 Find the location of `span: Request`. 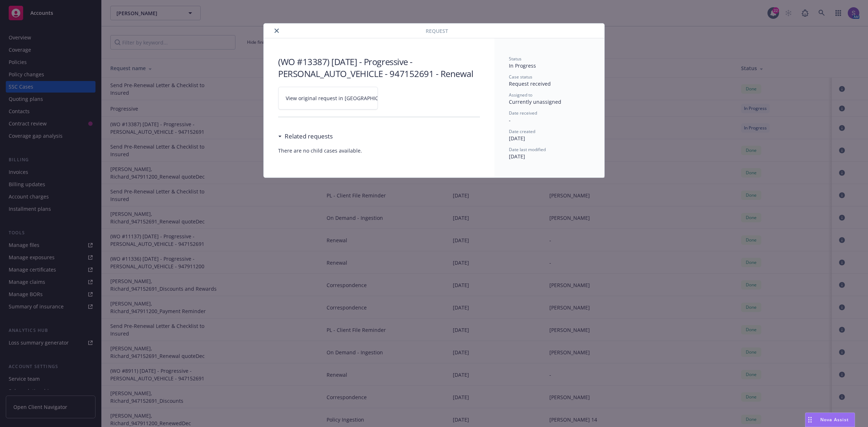

span: Request is located at coordinates (437, 31).